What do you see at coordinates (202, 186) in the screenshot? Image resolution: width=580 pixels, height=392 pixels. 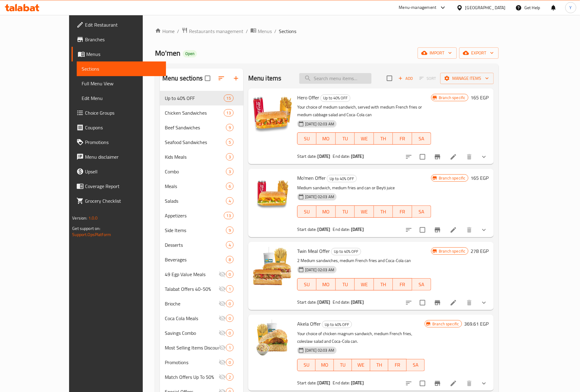 I see `div: Meals6` at bounding box center [202, 186].